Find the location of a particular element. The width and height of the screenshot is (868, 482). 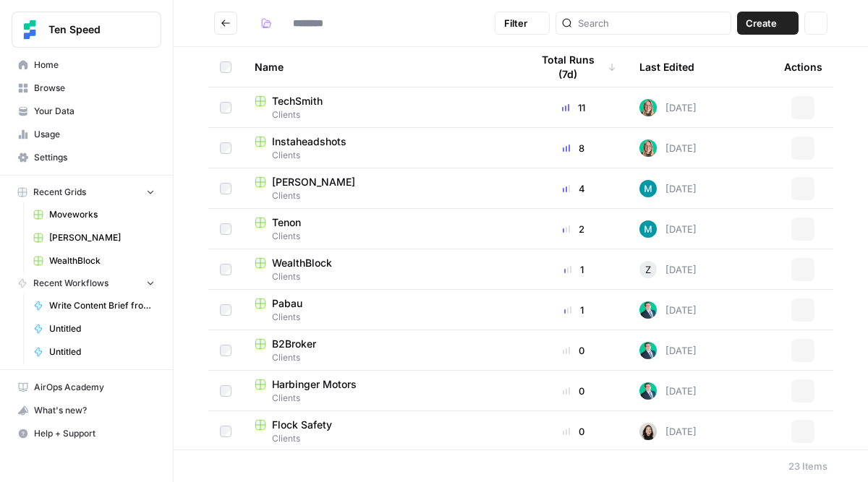

button: What's new? is located at coordinates (86, 410).